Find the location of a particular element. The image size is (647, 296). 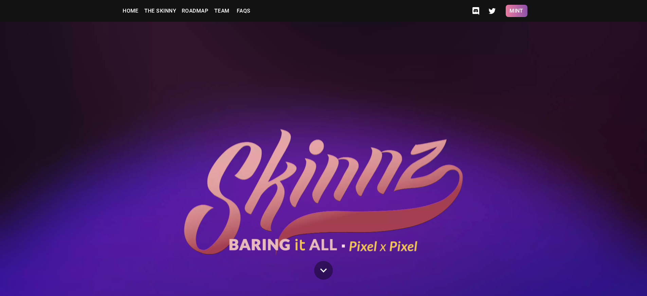

a: Roadmap is located at coordinates (195, 11).